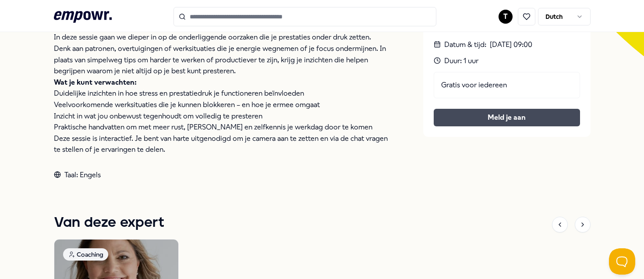 The image size is (644, 279). What do you see at coordinates (505, 17) in the screenshot?
I see `button: T` at bounding box center [505, 17].